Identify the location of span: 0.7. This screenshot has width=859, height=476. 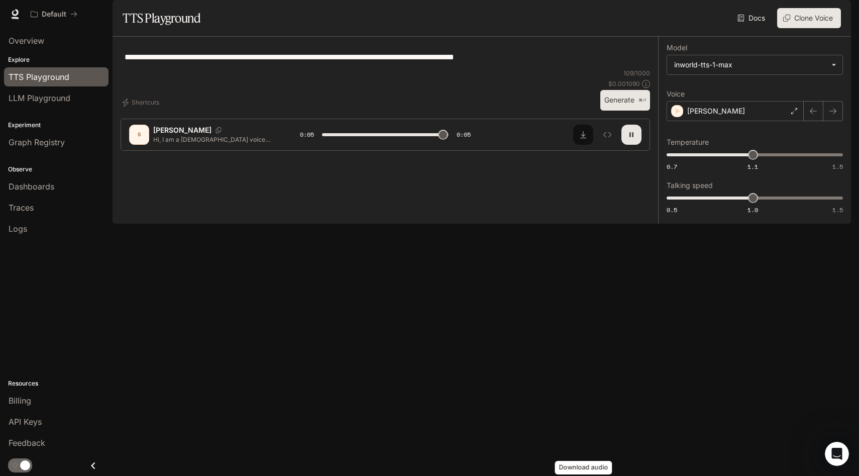
(672, 166).